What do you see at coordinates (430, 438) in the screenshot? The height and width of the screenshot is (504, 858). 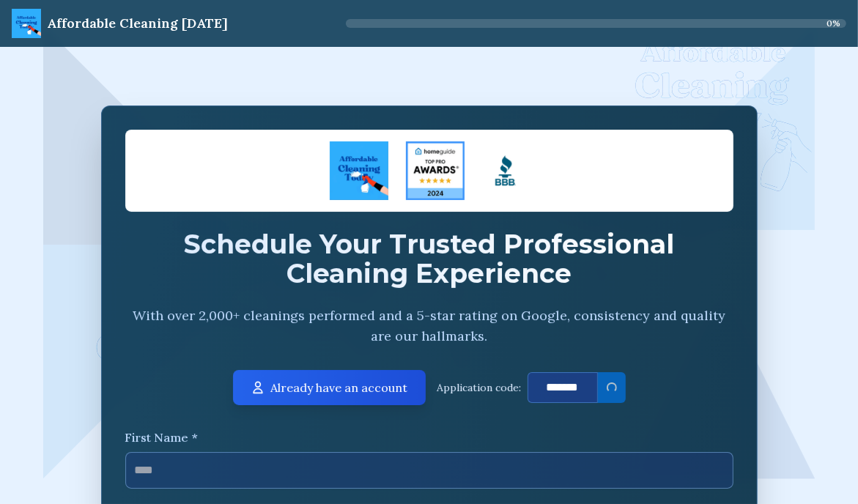 I see `label: First Name *` at bounding box center [430, 438].